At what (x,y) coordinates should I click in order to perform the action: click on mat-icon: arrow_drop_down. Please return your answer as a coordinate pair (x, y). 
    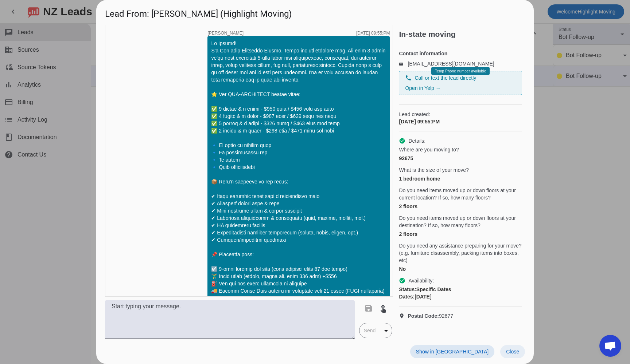
    Looking at the image, I should click on (386, 331).